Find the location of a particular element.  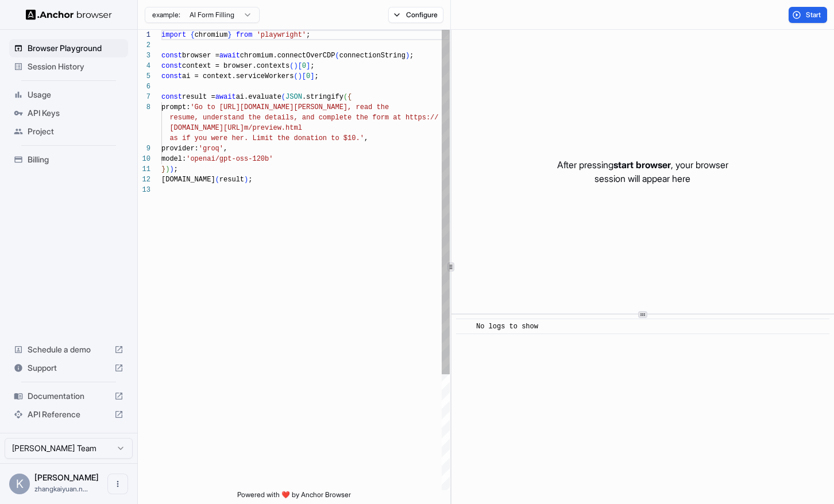

span: JSON is located at coordinates (293, 97).